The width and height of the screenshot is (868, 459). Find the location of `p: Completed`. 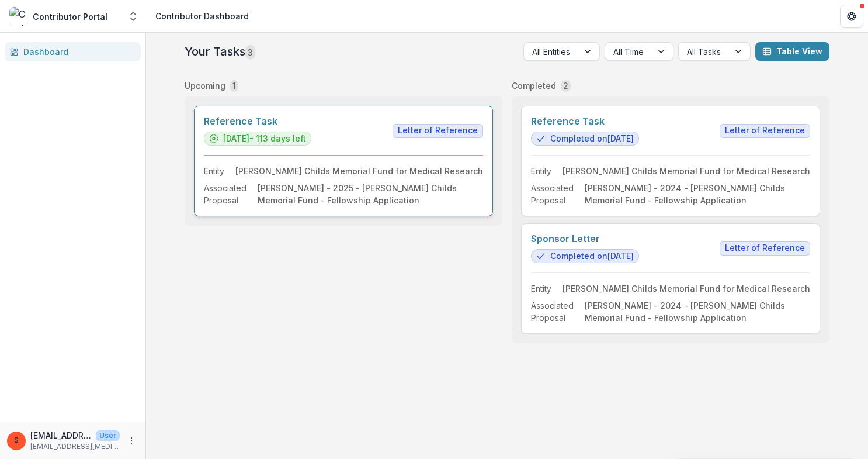

p: Completed is located at coordinates (534, 85).